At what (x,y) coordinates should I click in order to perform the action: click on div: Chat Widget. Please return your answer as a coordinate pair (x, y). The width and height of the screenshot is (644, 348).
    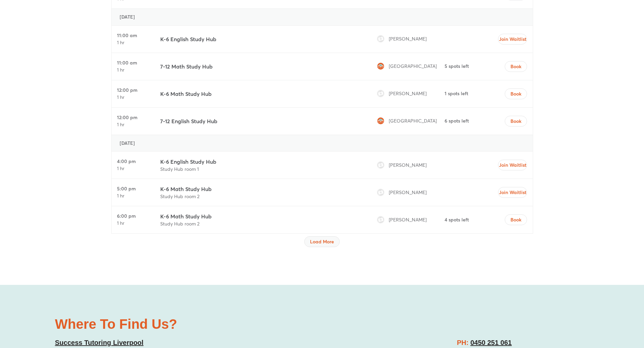
    Looking at the image, I should click on (587, 310).